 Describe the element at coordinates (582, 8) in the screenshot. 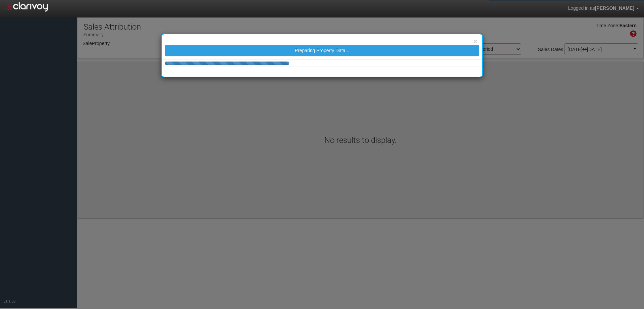

I see `span: Logged in as` at that location.